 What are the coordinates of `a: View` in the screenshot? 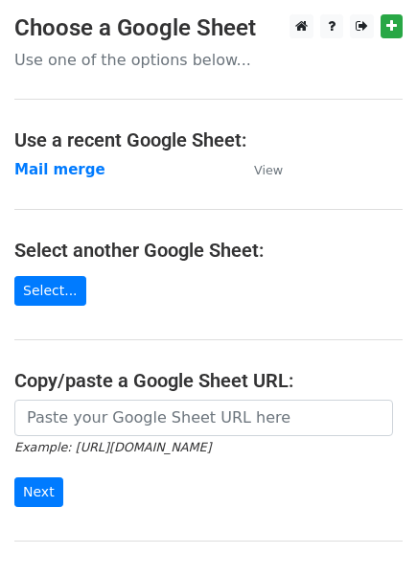 It's located at (259, 170).